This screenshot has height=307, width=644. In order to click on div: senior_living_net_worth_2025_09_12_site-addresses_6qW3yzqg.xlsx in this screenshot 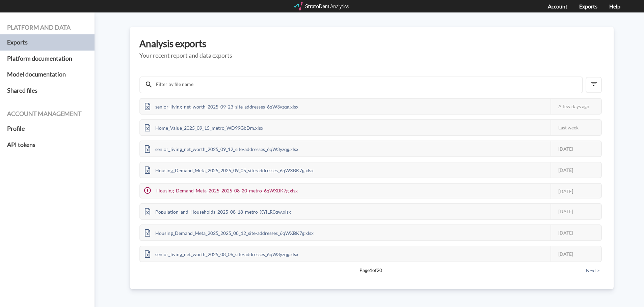, I will do `click(221, 149)`.